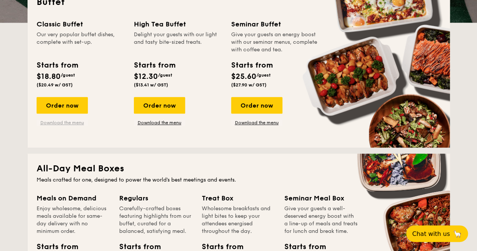  What do you see at coordinates (321, 220) in the screenshot?
I see `div: Give your guests a well-deserved energy boost with a line-up of meals and treats for lunch and br...` at bounding box center [321, 220].